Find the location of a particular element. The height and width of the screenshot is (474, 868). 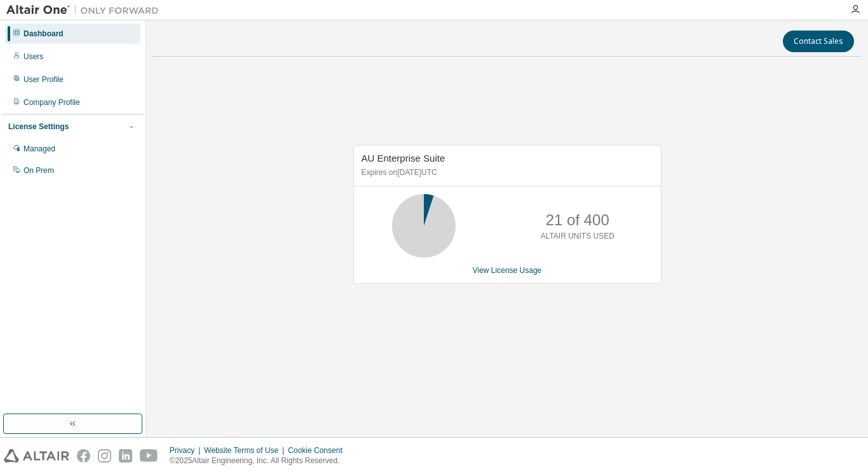

img: youtube.svg is located at coordinates (149, 456).